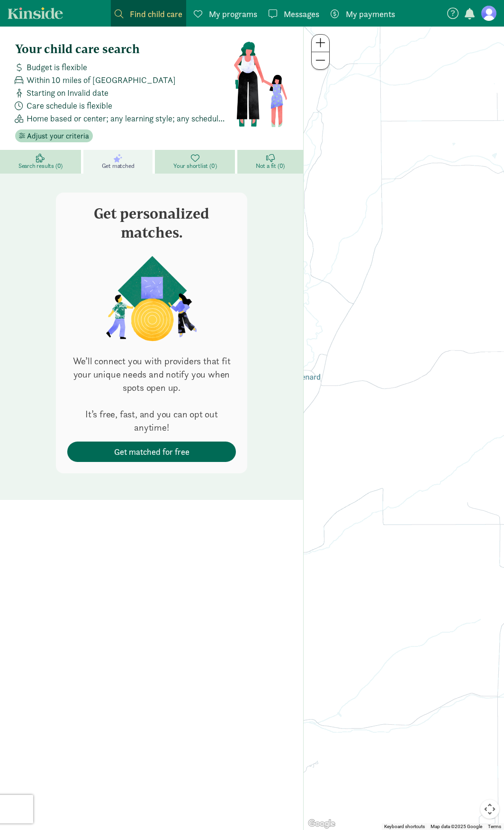  What do you see at coordinates (118, 166) in the screenshot?
I see `span: Get matched` at bounding box center [118, 166].